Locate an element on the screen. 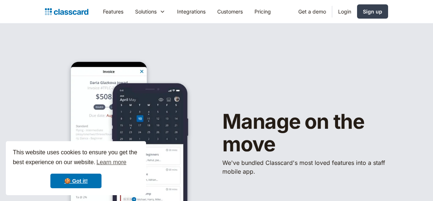  a: Customers is located at coordinates (230, 11).